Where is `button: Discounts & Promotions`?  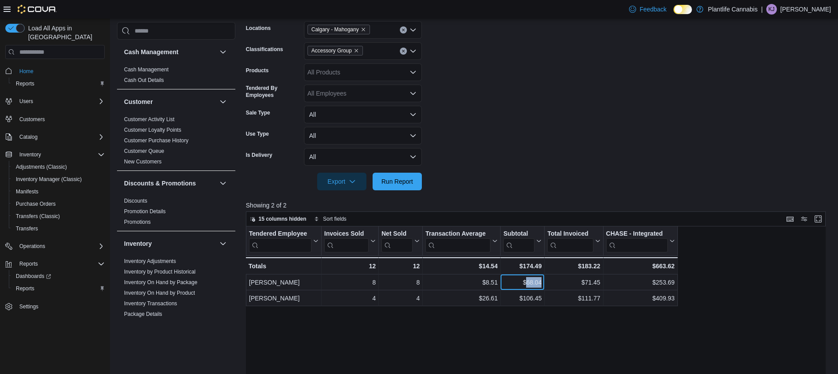 button: Discounts & Promotions is located at coordinates (170, 183).